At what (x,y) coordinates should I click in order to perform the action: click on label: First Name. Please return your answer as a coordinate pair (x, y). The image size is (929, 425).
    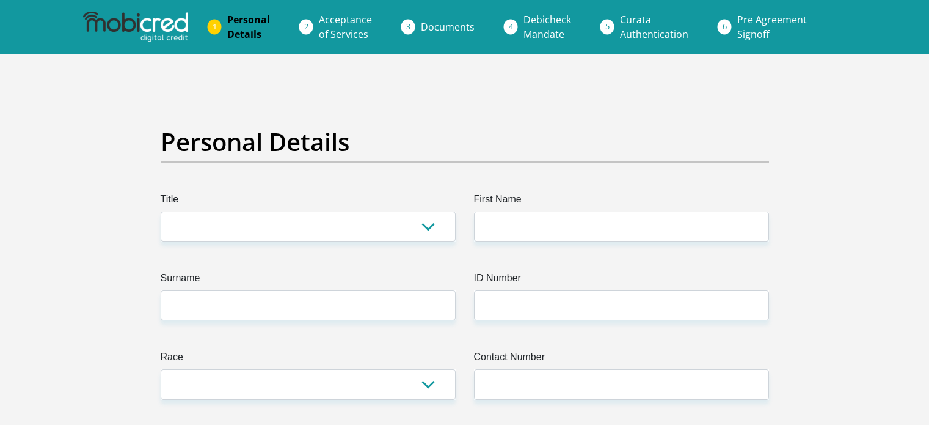
    Looking at the image, I should click on (621, 202).